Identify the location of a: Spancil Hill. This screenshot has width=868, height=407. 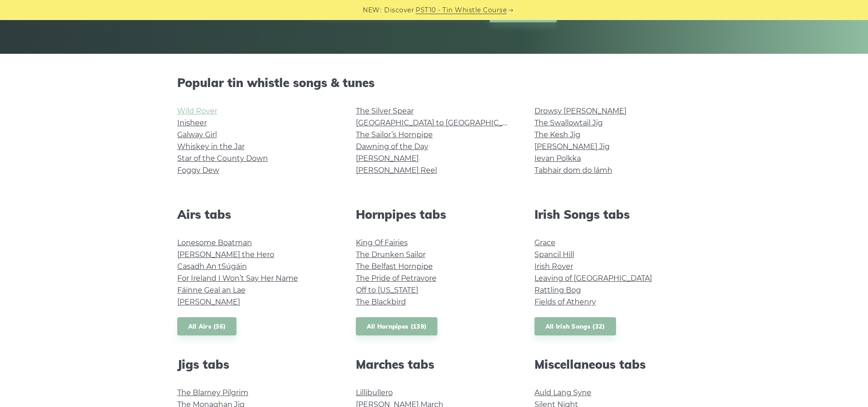
(554, 254).